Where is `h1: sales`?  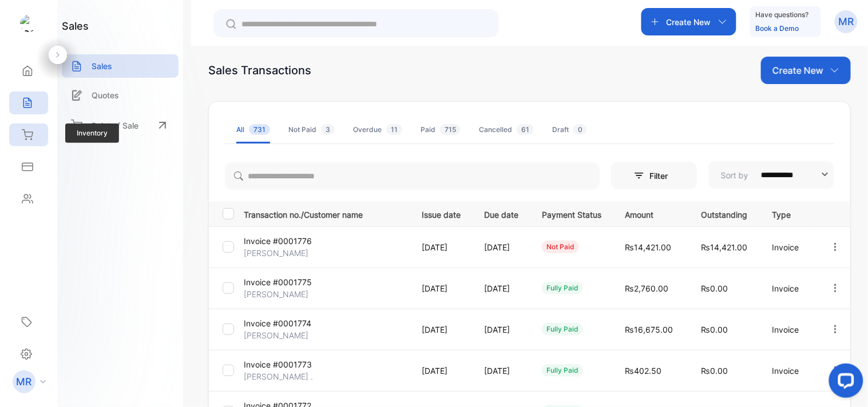
h1: sales is located at coordinates (75, 26).